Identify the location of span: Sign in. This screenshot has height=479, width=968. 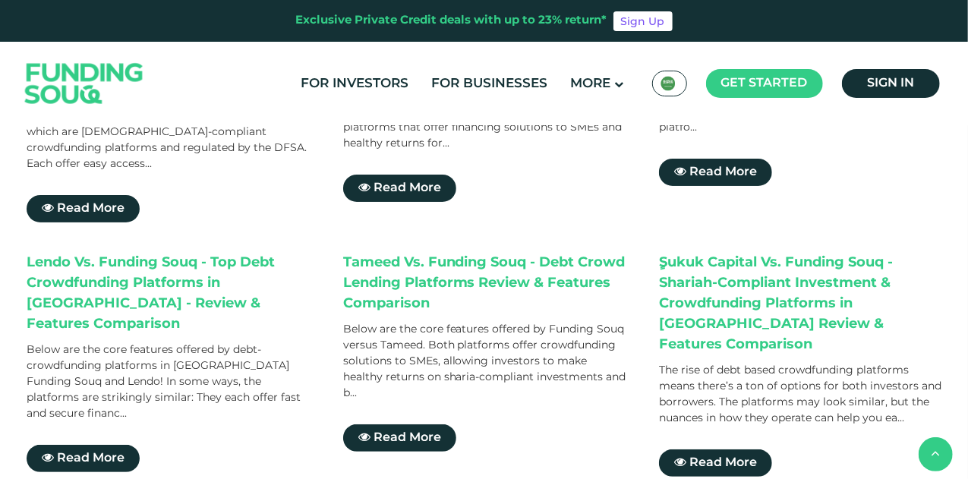
(890, 83).